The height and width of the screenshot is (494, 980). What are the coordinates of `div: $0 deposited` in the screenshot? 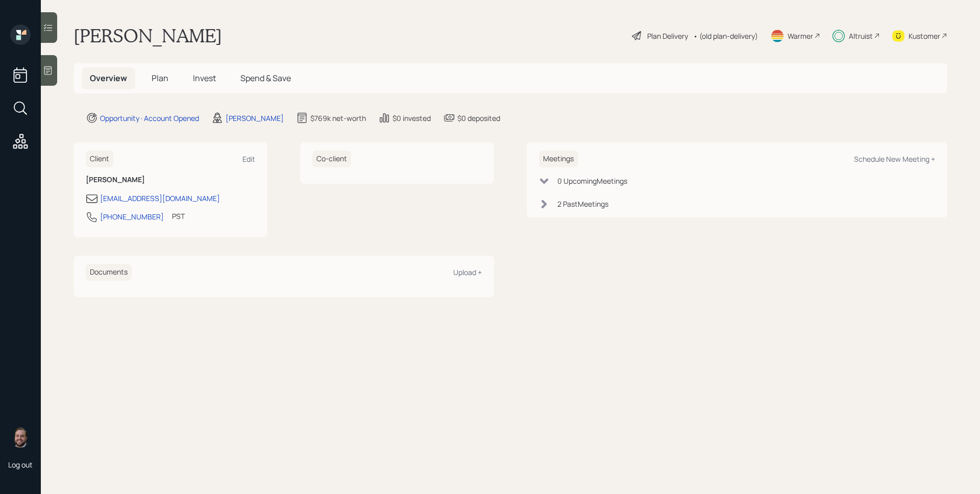 It's located at (479, 118).